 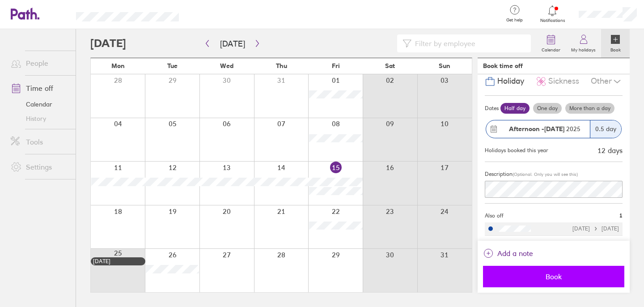 I want to click on span: Dates, so click(x=492, y=108).